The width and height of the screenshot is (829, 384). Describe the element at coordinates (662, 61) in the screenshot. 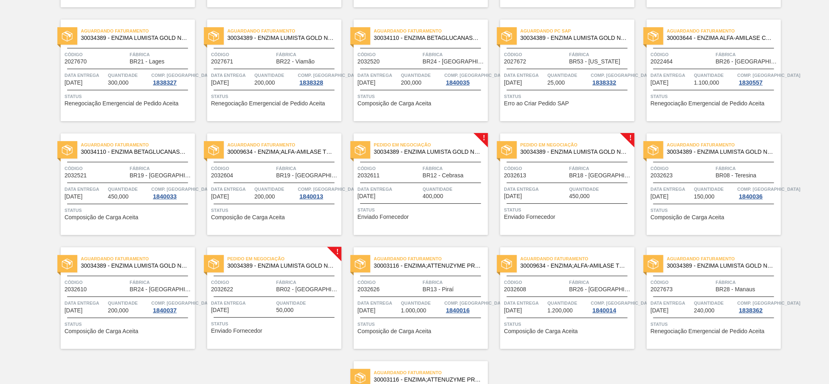

I see `span: 2022464` at that location.